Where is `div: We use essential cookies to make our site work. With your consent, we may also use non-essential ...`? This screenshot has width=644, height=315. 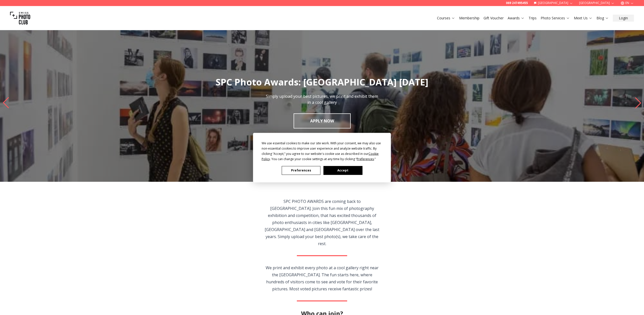 div: We use essential cookies to make our site work. With your consent, we may also use non-essential ... is located at coordinates (322, 151).